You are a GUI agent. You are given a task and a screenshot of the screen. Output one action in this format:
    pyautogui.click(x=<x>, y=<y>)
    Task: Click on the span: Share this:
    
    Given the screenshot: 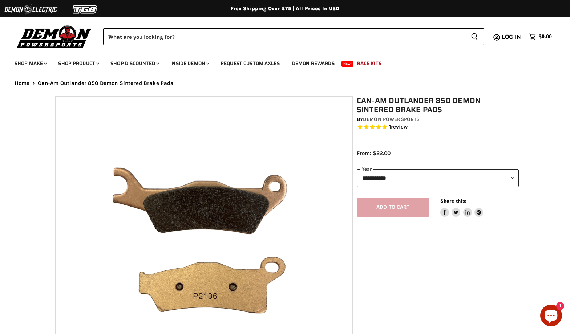 What is the action you would take?
    pyautogui.click(x=453, y=201)
    